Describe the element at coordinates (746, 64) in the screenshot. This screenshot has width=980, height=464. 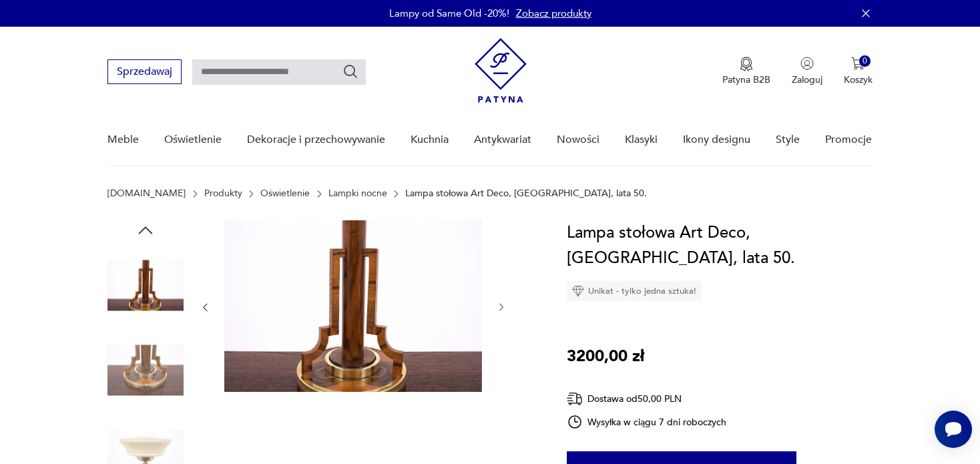
I see `img: Ikona medalu` at that location.